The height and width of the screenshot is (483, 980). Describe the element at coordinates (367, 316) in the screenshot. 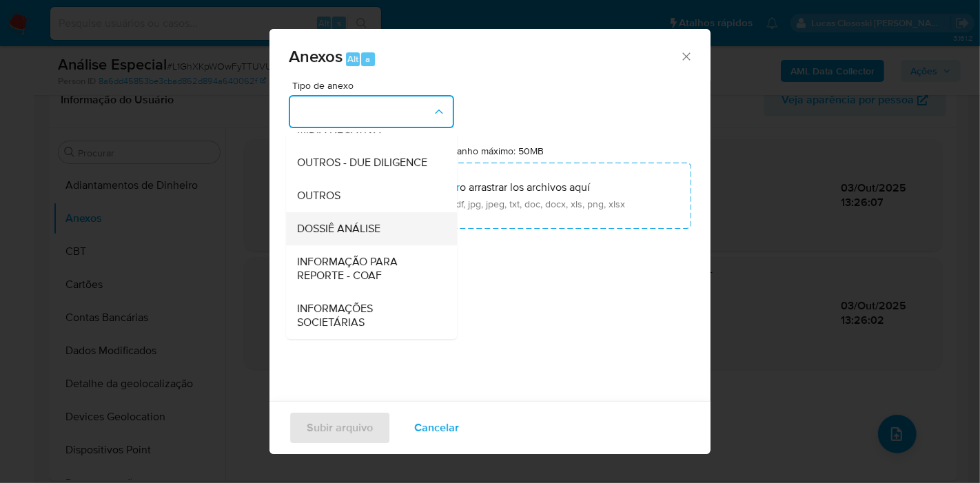

I see `span: INFORMAÇÕES SOCIETÁRIAS` at that location.